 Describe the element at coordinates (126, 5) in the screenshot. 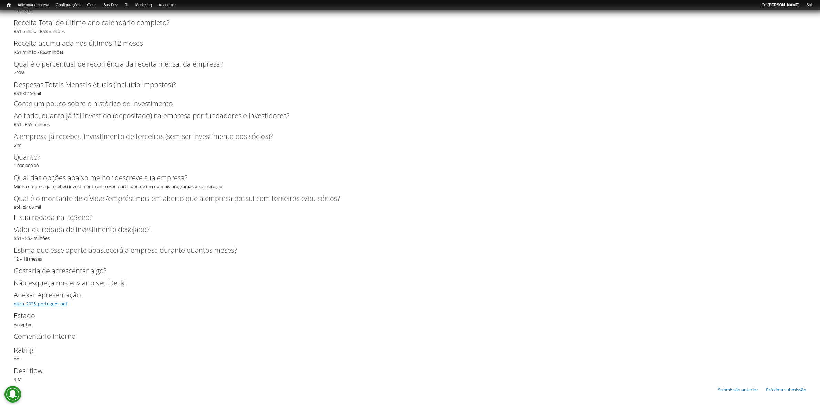

I see `a: RI` at that location.